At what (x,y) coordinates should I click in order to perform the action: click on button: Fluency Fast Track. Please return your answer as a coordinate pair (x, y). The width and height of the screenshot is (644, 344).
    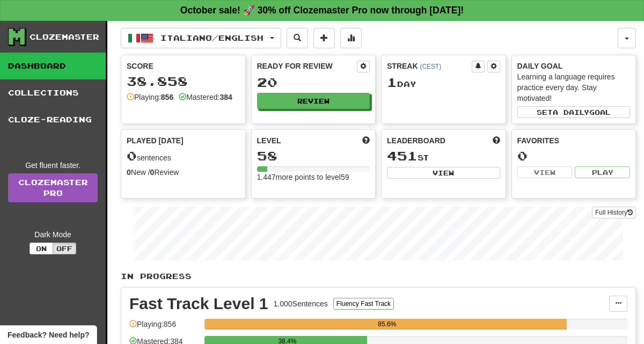
    Looking at the image, I should click on (363, 304).